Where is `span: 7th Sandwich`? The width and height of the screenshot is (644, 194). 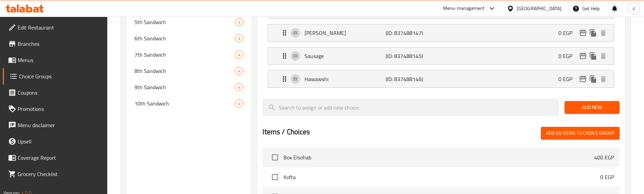
span: 7th Sandwich is located at coordinates (185, 55).